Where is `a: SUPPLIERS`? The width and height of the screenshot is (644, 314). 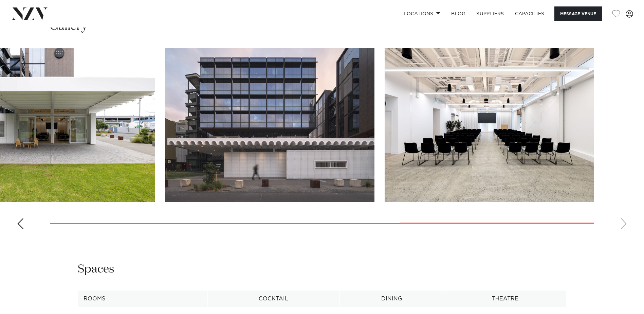
a: SUPPLIERS is located at coordinates (490, 13).